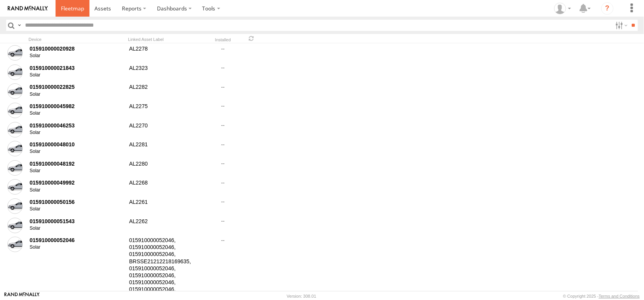  Describe the element at coordinates (77, 106) in the screenshot. I see `div: 015910000045982` at that location.